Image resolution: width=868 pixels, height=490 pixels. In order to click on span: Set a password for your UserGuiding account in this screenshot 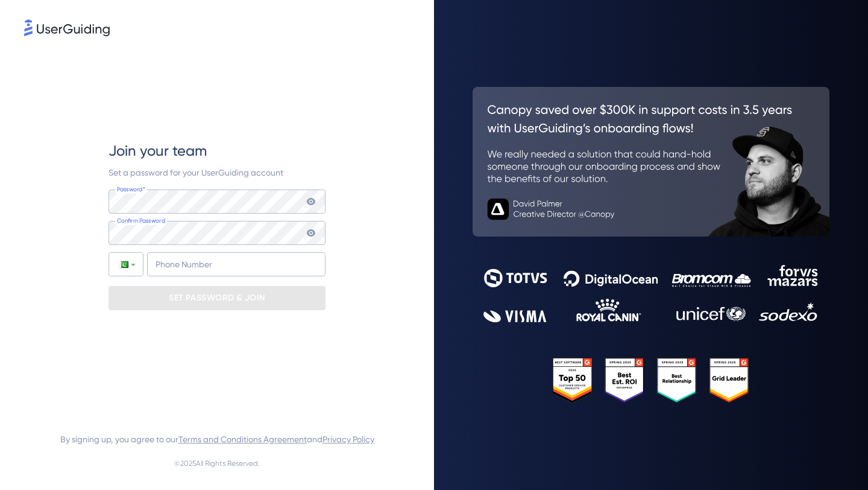, I will do `click(196, 173)`.